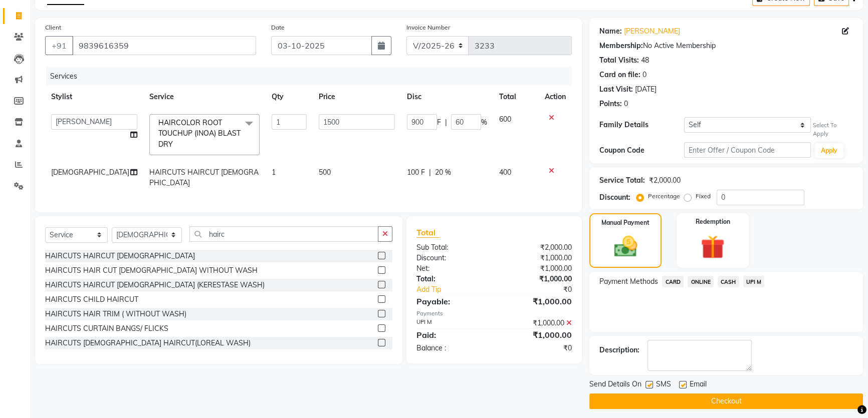 Image resolution: width=868 pixels, height=418 pixels. What do you see at coordinates (625, 223) in the screenshot?
I see `label: Manual Payment` at bounding box center [625, 223].